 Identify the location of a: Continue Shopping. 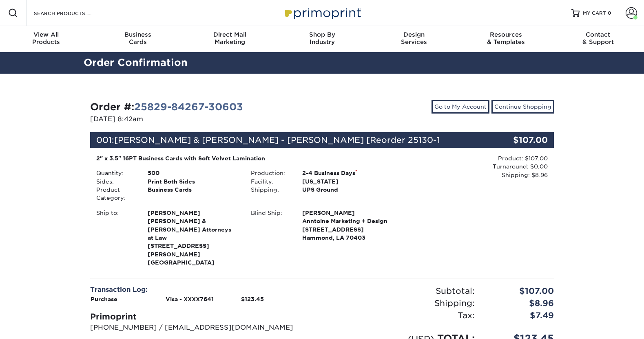
(523, 107).